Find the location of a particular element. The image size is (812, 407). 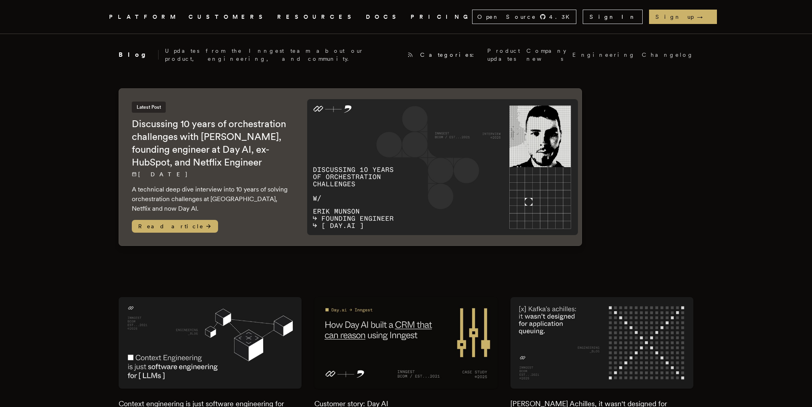

img: Featured image for Context engineering is just software engineering for LLMs blog post is located at coordinates (210, 342).